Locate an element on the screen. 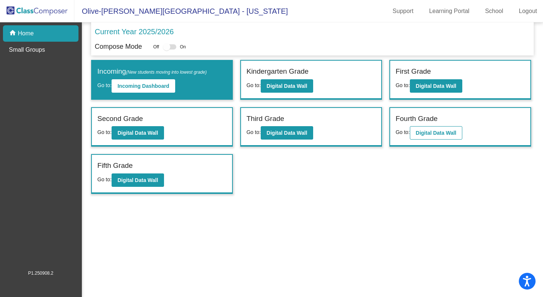  label: Fourth Grade is located at coordinates (417, 119).